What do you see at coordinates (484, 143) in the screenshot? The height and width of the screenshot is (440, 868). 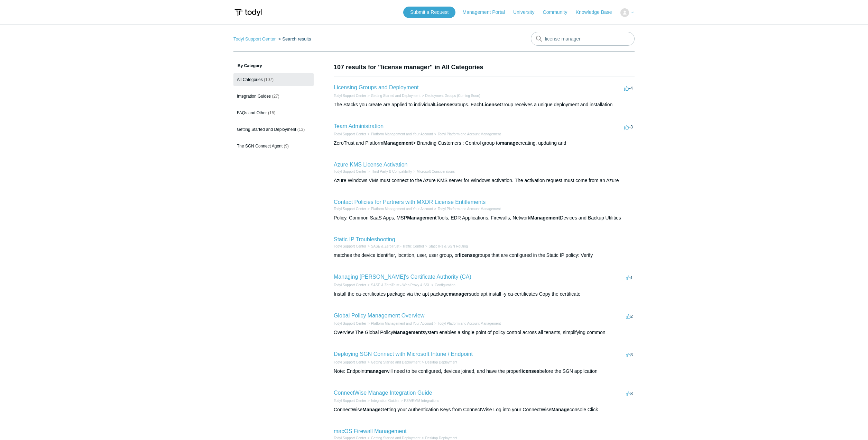 I see `div: ZeroTrust and Platform > Branding Customers : Control group to creating, updating and` at bounding box center [484, 143].